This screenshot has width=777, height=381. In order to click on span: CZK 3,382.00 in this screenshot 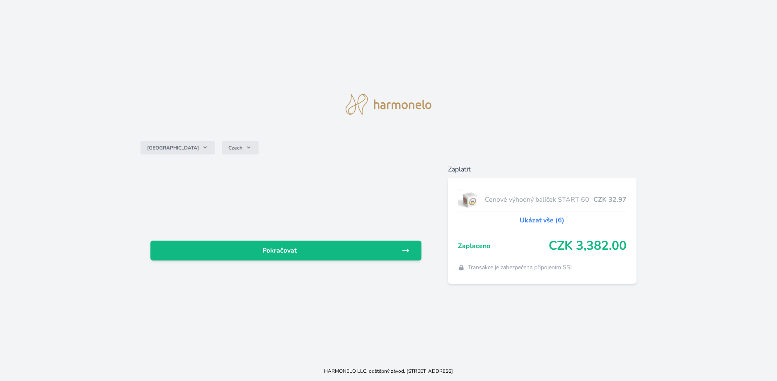, I will do `click(587, 246)`.